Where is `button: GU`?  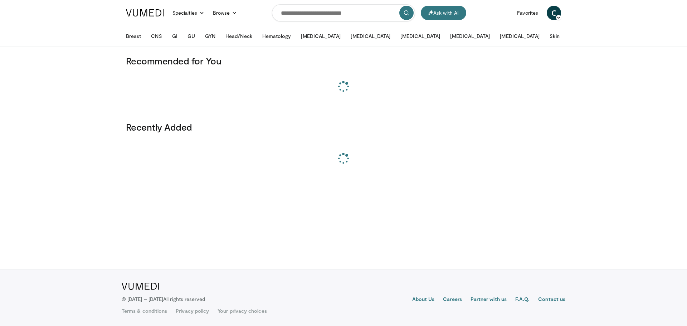 button: GU is located at coordinates (191, 36).